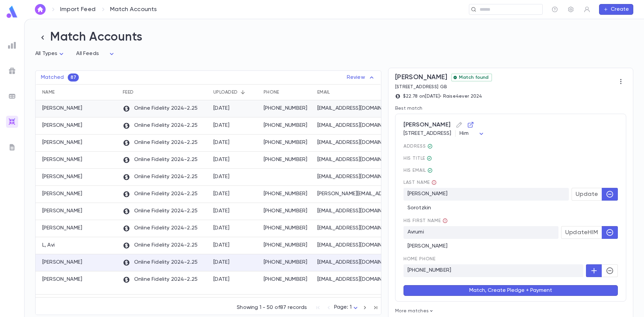 Image resolution: width=644 pixels, height=317 pixels. I want to click on div: isaacsorotzkin626@gmail.com, so click(430, 171).